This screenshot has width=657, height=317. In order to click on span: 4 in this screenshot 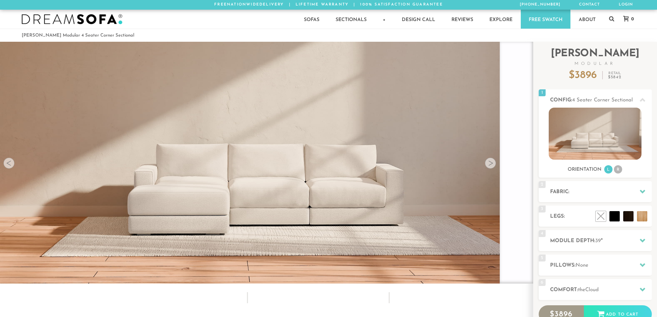, I will do `click(542, 233)`.